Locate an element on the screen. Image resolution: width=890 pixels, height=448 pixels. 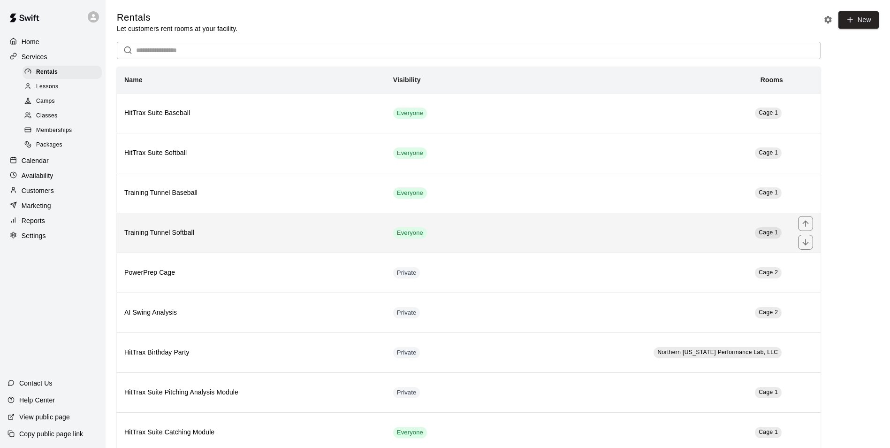
p: Home is located at coordinates (31, 42).